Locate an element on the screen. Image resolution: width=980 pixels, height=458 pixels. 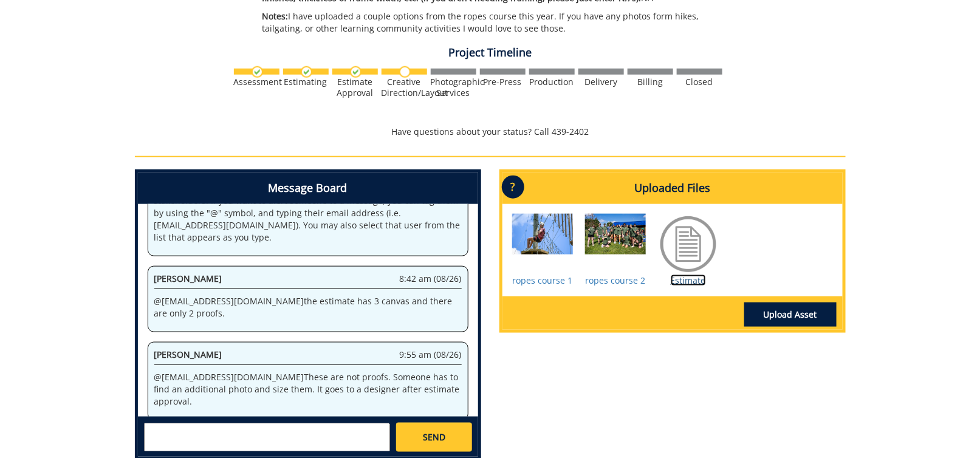
a: Upload Asset is located at coordinates (790, 315).